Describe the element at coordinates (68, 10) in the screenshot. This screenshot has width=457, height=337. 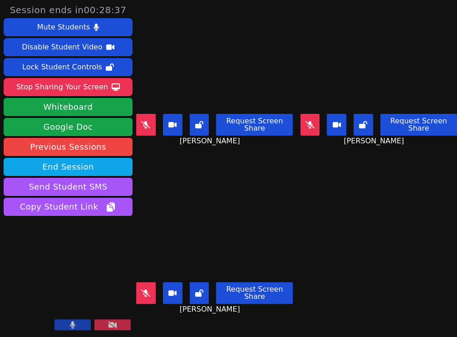
I see `span: Session ends in` at that location.